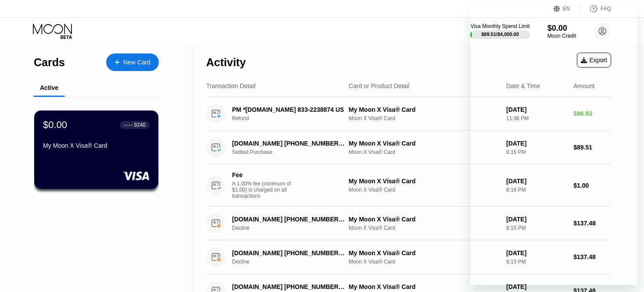 The height and width of the screenshot is (292, 644). Describe the element at coordinates (293, 152) in the screenshot. I see `div: Settled Purchase` at that location.